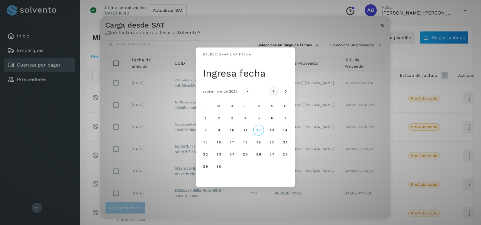  What do you see at coordinates (285, 118) in the screenshot?
I see `span: 7` at bounding box center [285, 118].